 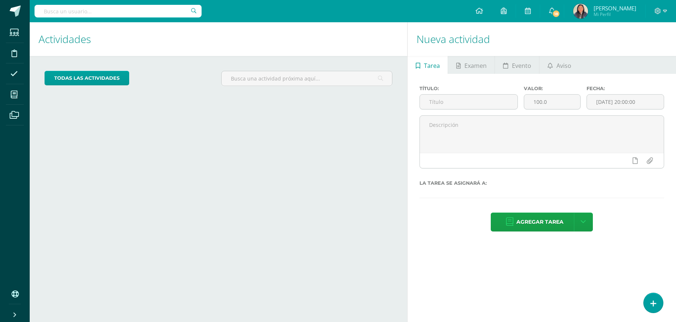 What do you see at coordinates (542, 183) in the screenshot?
I see `label: La tarea se asignará a:` at bounding box center [542, 183].